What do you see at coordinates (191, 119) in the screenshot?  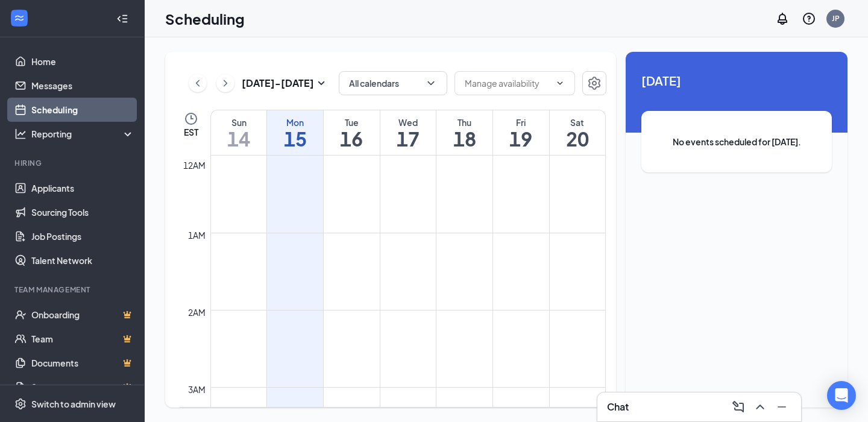 I see `svg: Clock` at bounding box center [191, 119].